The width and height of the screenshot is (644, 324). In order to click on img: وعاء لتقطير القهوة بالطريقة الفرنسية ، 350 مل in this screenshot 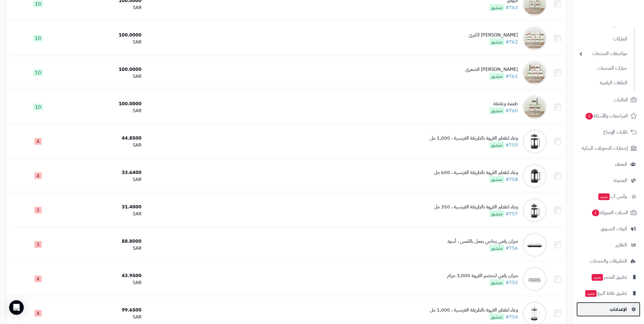, I will do `click(535, 210)`.